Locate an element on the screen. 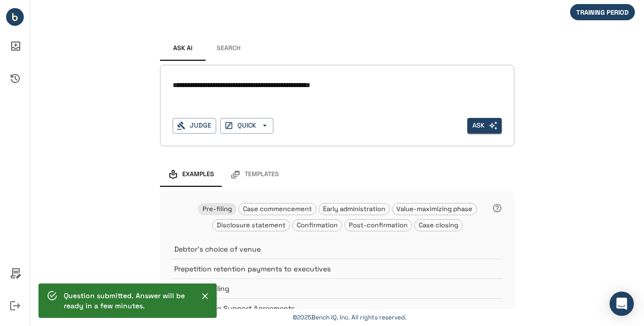 The height and width of the screenshot is (326, 644). button: Ask is located at coordinates (485, 125).